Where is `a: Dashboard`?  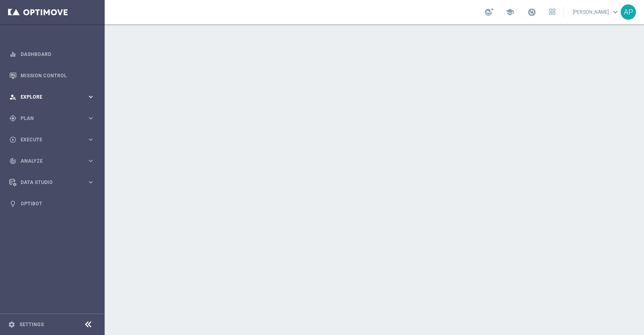
a: Dashboard is located at coordinates (58, 54).